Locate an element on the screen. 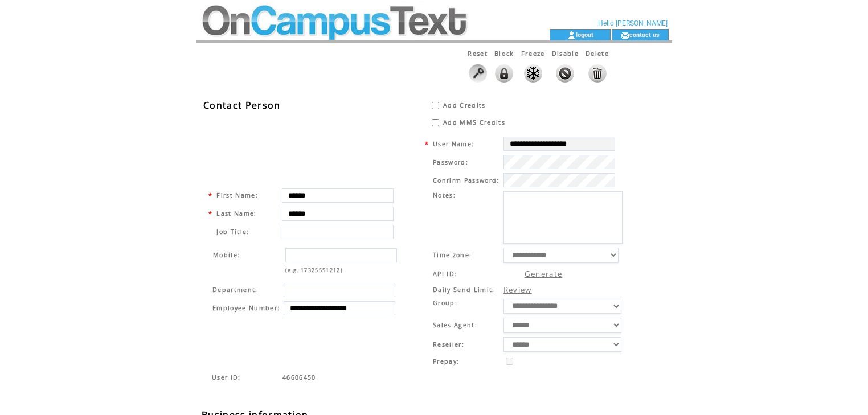  span: This feature will disable any activity. No credits, Landing Pages or Mobile Websites will work. T... is located at coordinates (565, 53).